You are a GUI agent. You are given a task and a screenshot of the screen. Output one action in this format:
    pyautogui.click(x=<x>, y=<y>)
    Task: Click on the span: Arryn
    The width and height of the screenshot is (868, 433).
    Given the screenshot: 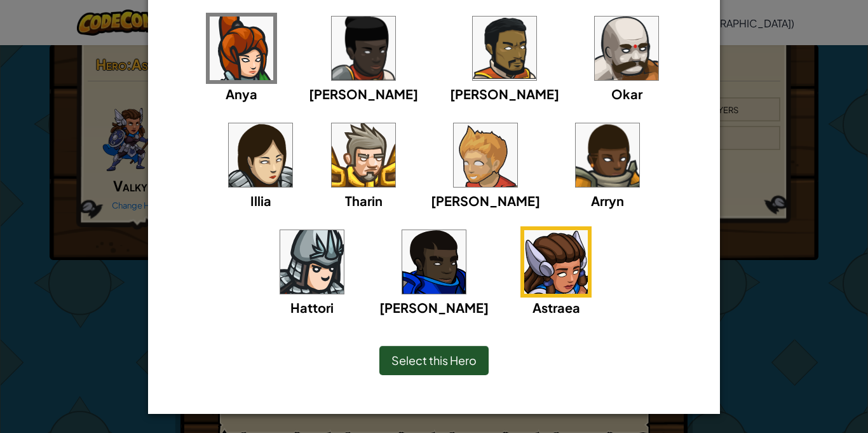 What is the action you would take?
    pyautogui.click(x=607, y=200)
    